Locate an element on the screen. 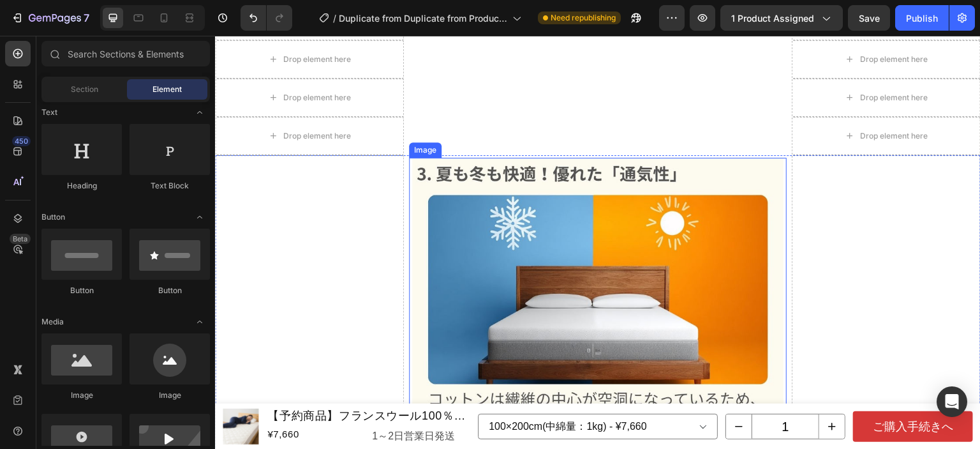  button: increment is located at coordinates (617, 391).